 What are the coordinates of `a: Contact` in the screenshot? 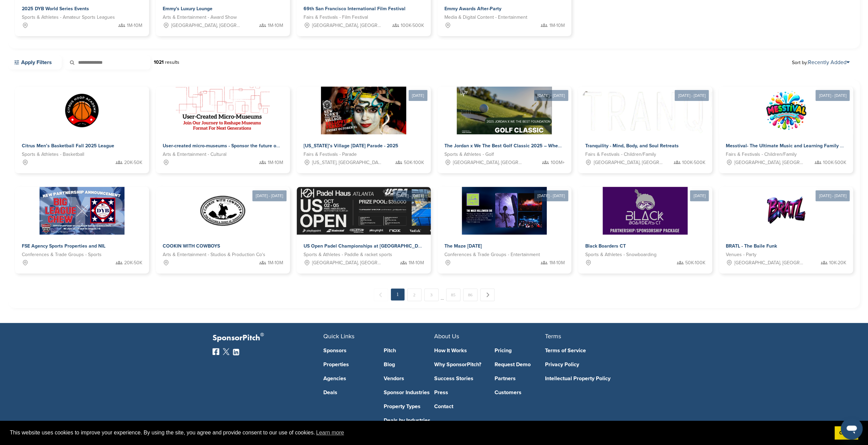 It's located at (459, 406).